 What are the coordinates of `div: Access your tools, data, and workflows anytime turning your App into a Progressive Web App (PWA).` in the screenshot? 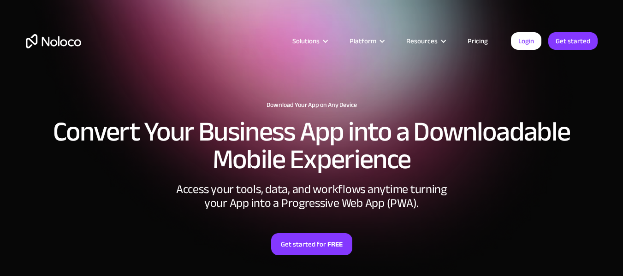 It's located at (312, 196).